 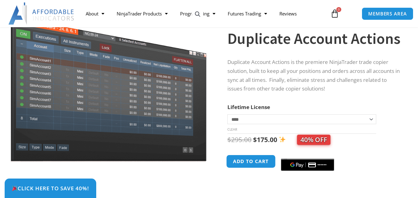 What do you see at coordinates (314, 140) in the screenshot?
I see `span: 40% OFF` at bounding box center [314, 140].